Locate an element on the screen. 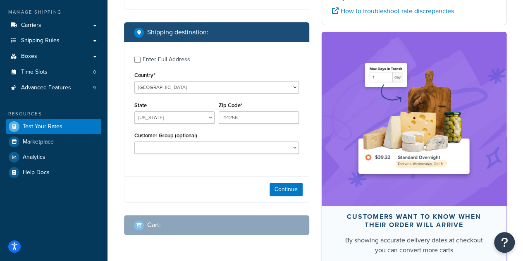  input: Enter Full Address is located at coordinates (137, 60).